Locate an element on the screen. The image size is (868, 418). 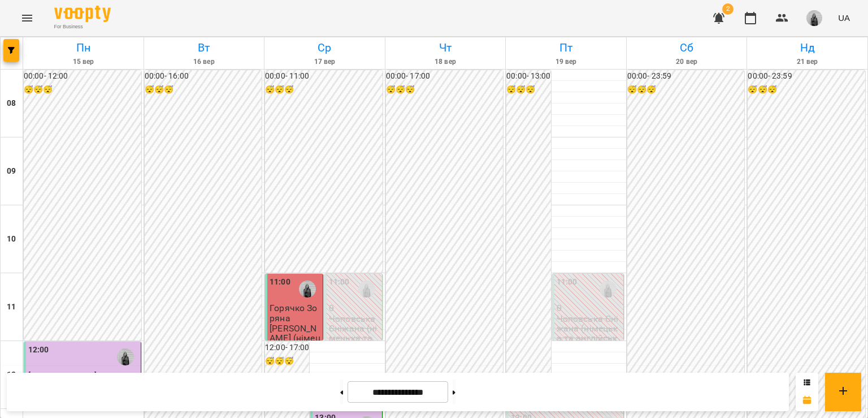
h6: 00:00 - 17:00 is located at coordinates (445, 76).